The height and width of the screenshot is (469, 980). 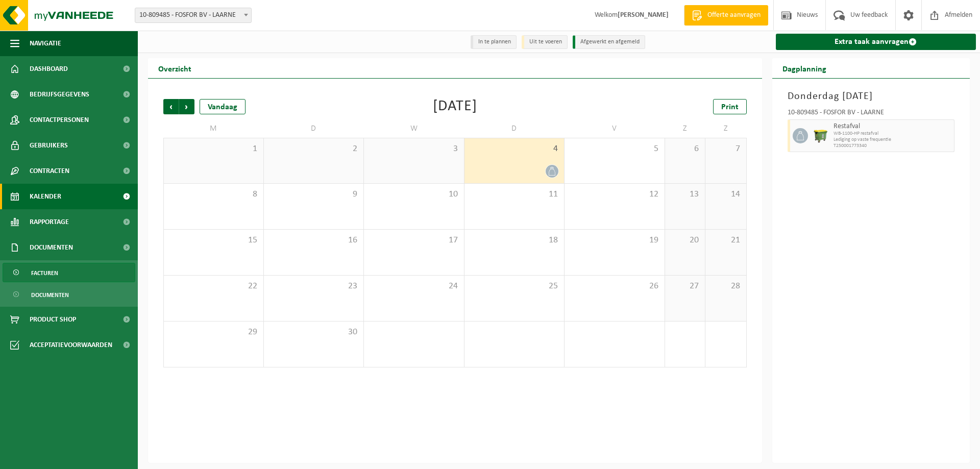 I want to click on span: 7, so click(x=725, y=149).